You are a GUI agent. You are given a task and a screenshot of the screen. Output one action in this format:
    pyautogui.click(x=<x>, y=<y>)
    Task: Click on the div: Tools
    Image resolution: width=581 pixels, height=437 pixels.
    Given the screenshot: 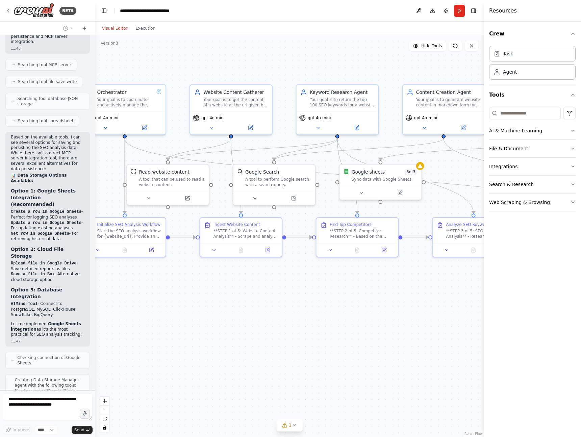 What is the action you would take?
    pyautogui.click(x=532, y=160)
    